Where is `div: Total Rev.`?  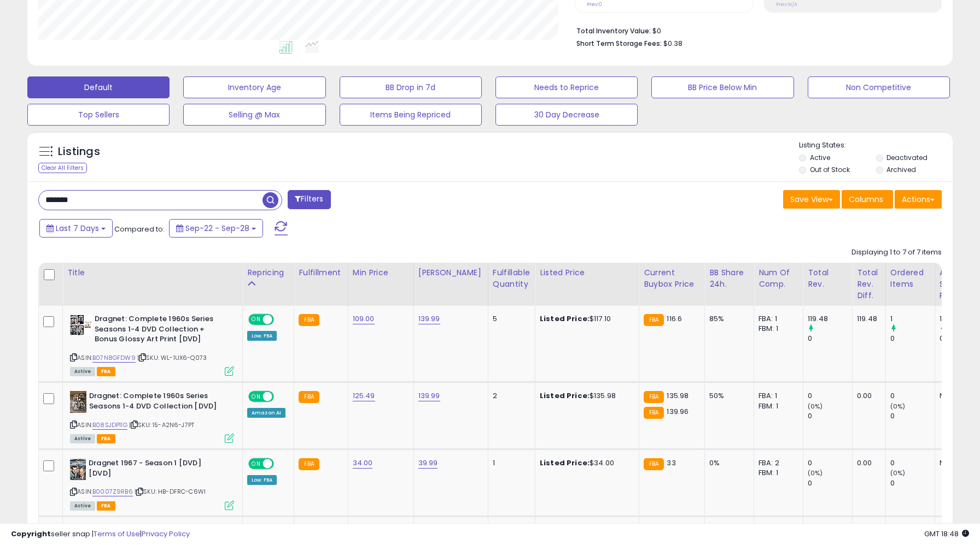 div: Total Rev. is located at coordinates (827, 279).